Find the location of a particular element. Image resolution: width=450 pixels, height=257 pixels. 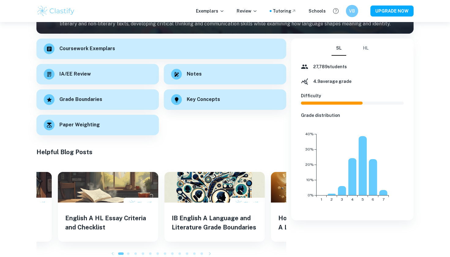

h6: 4.9 average grade is located at coordinates (332, 81).